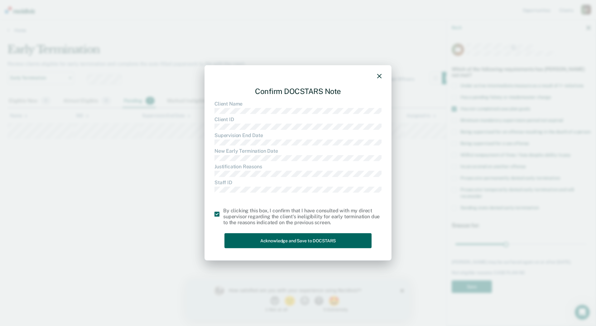 The width and height of the screenshot is (596, 326). I want to click on button: 3, so click(119, 22).